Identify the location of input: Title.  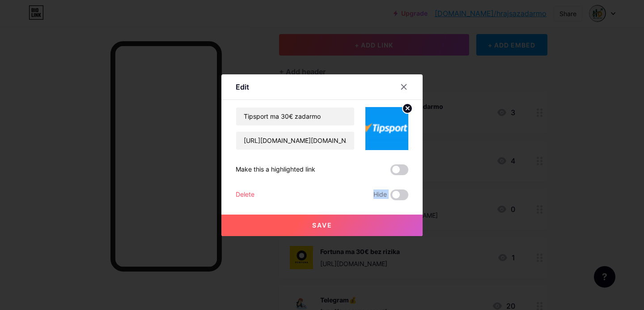
(295, 117).